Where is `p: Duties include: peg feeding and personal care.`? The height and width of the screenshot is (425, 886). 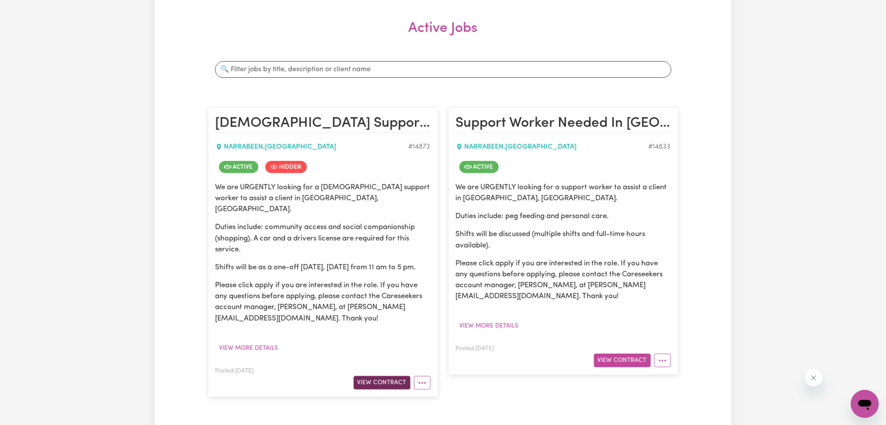
p: Duties include: peg feeding and personal care. is located at coordinates (564, 216).